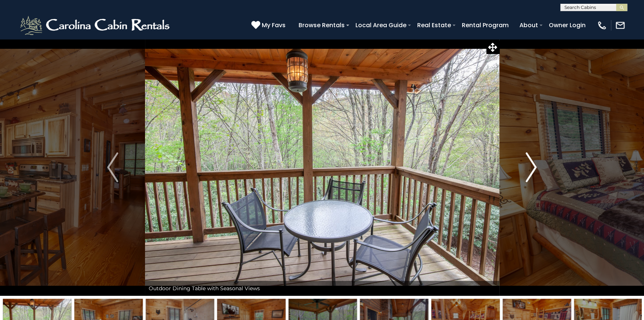 This screenshot has width=644, height=320. I want to click on img: mail-regular-white.png, so click(620, 25).